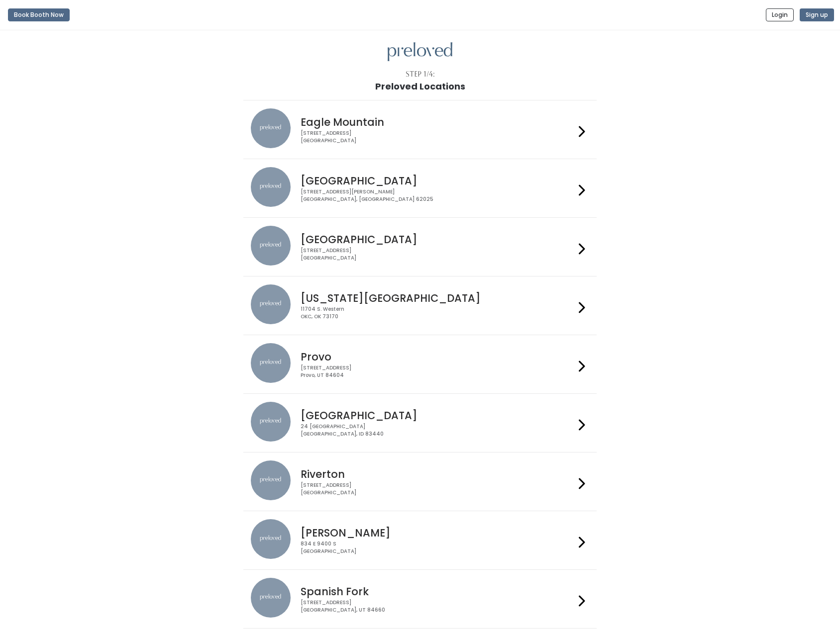 The image size is (840, 632). Describe the element at coordinates (420, 87) in the screenshot. I see `h1: Preloved Locations` at that location.